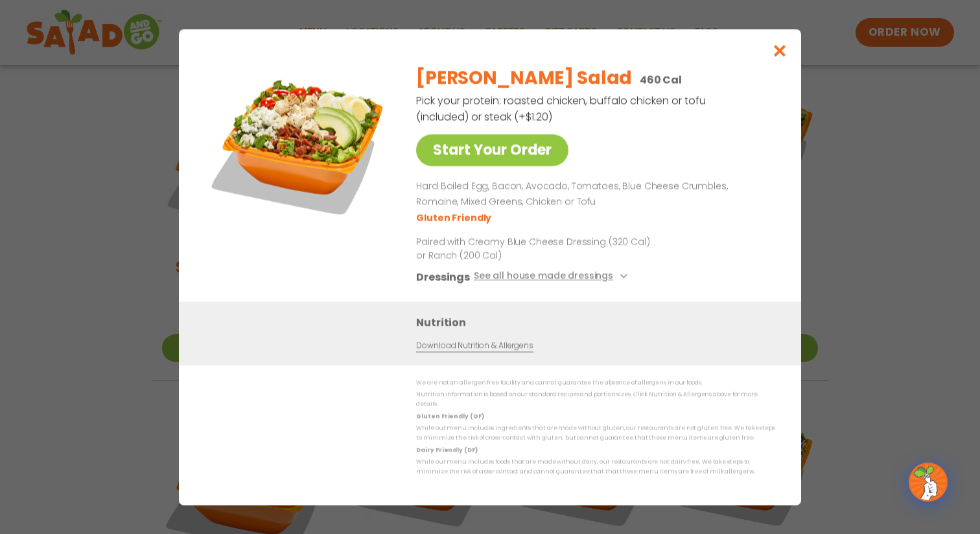 Image resolution: width=980 pixels, height=534 pixels. Describe the element at coordinates (562, 109) in the screenshot. I see `p: Pick your protein: roasted chicken, buffalo chicken or tofu (included) or steak (+$1.20)` at that location.